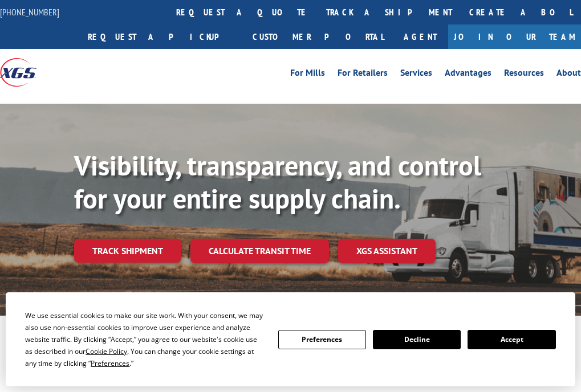 The image size is (581, 392). What do you see at coordinates (259, 251) in the screenshot?
I see `a: Calculate transit time` at bounding box center [259, 251].